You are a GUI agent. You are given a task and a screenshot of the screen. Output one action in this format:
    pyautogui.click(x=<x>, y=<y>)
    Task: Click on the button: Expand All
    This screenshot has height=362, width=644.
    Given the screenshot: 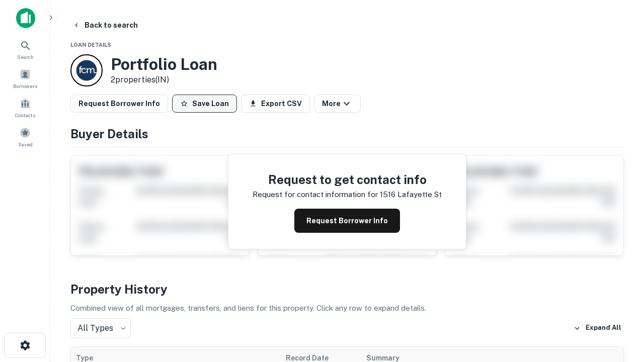 What is the action you would take?
    pyautogui.click(x=596, y=328)
    